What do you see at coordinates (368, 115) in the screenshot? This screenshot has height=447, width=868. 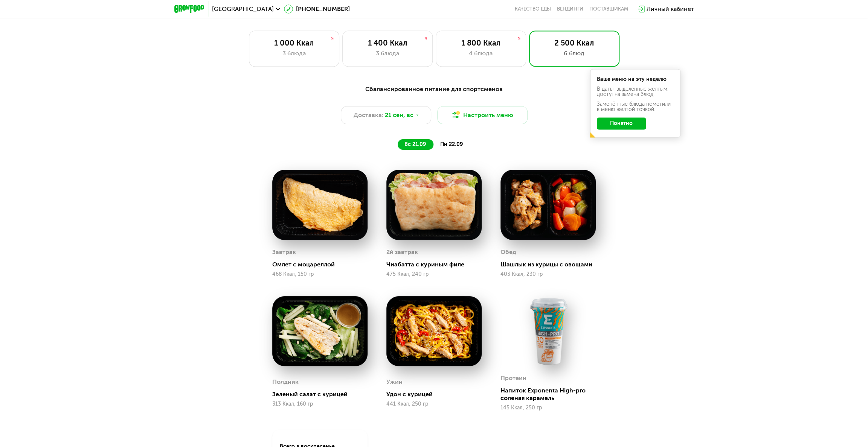 I see `span: Доставка:` at bounding box center [368, 115].